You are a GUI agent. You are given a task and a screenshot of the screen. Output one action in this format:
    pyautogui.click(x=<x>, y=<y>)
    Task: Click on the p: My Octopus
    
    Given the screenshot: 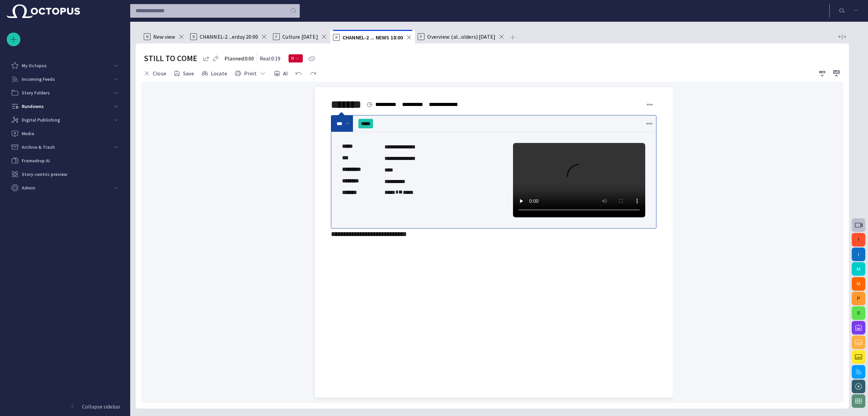 What is the action you would take?
    pyautogui.click(x=35, y=65)
    